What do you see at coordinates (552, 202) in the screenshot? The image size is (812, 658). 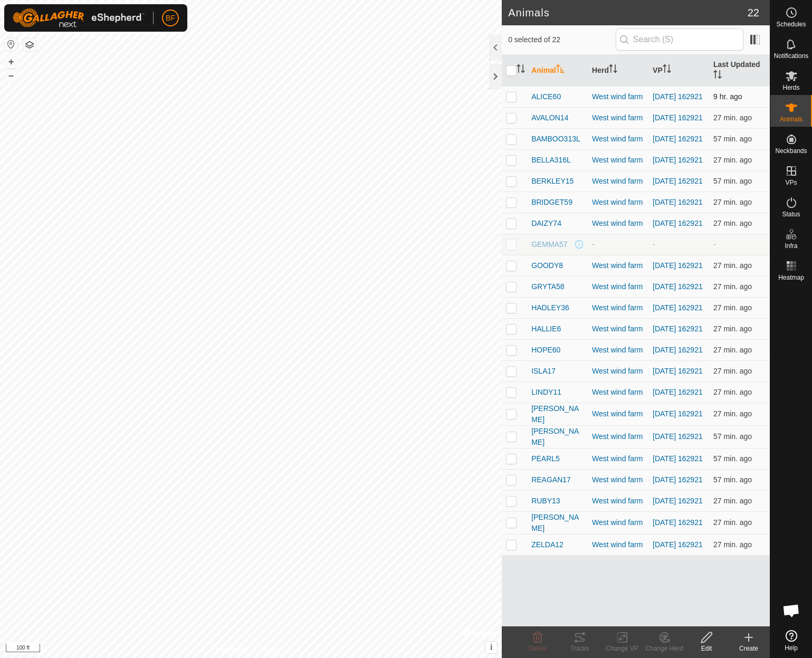 I see `span: BRIDGET59` at bounding box center [552, 202].